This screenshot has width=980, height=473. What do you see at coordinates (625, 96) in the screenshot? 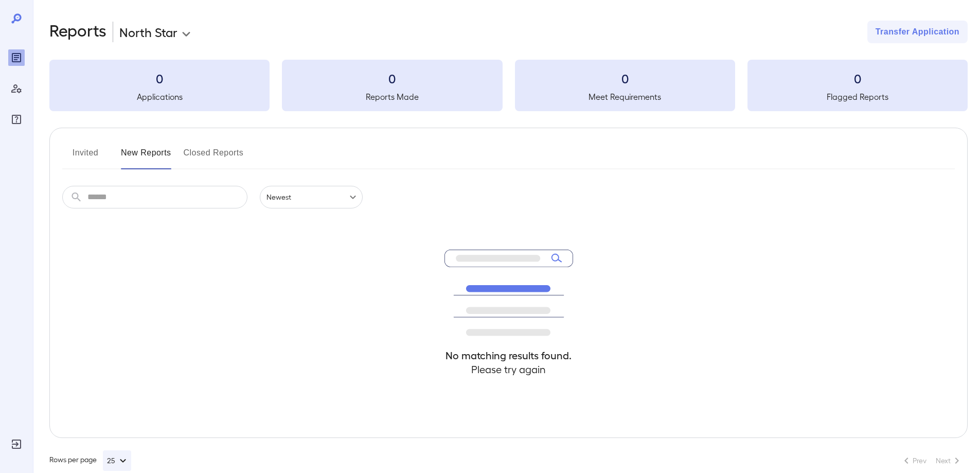
I see `h5: Meet Requirements` at bounding box center [625, 96].